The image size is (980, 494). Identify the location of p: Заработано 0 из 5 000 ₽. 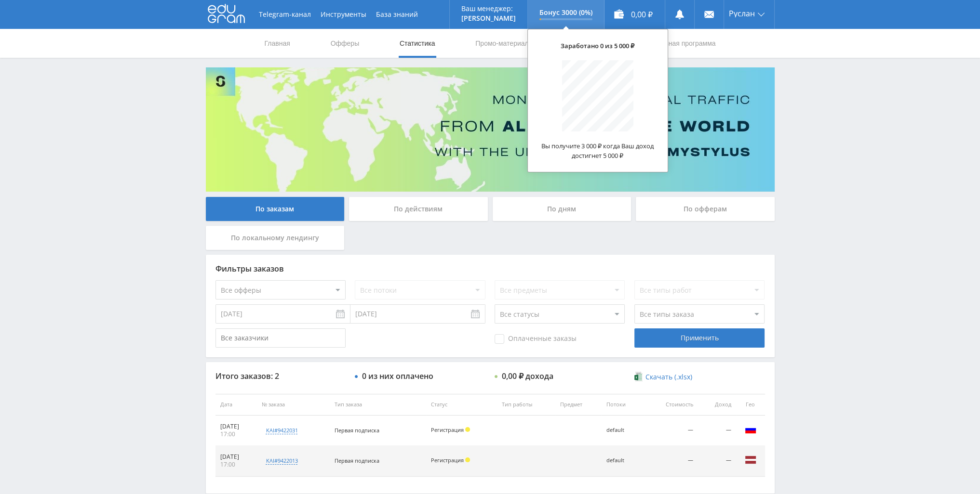
(597, 46).